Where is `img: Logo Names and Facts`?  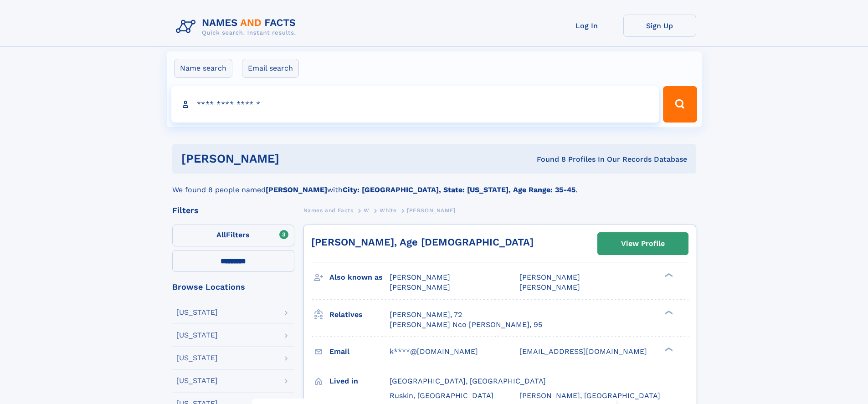
img: Logo Names and Facts is located at coordinates (238, 27).